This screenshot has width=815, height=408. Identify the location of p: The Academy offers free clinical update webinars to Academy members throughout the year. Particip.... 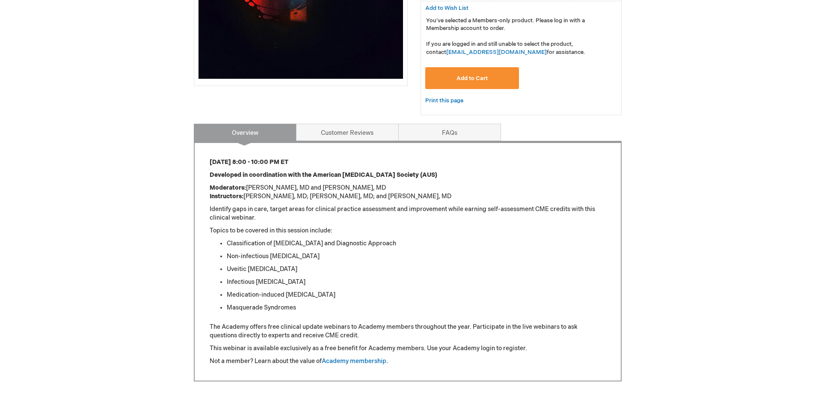
(408, 331).